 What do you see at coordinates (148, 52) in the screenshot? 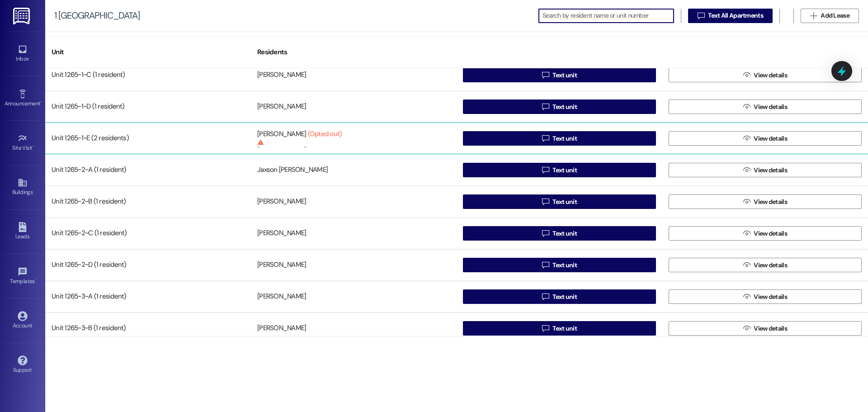
I see `div: Unit` at bounding box center [148, 52].